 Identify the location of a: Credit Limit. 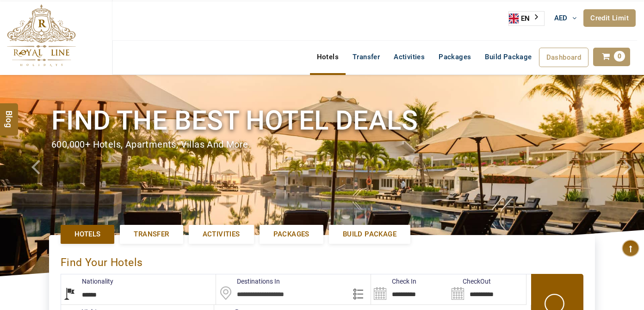
(610, 18).